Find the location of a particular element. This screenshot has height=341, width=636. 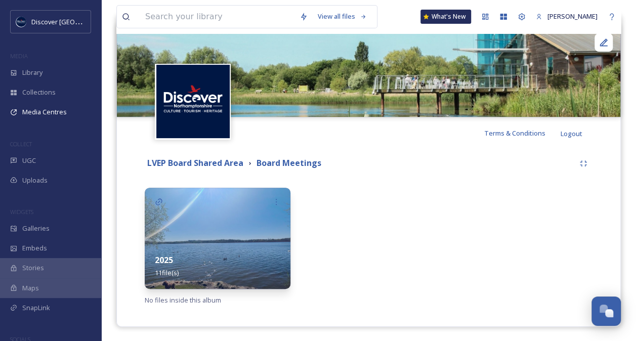

strong: 2025 is located at coordinates (164, 260).